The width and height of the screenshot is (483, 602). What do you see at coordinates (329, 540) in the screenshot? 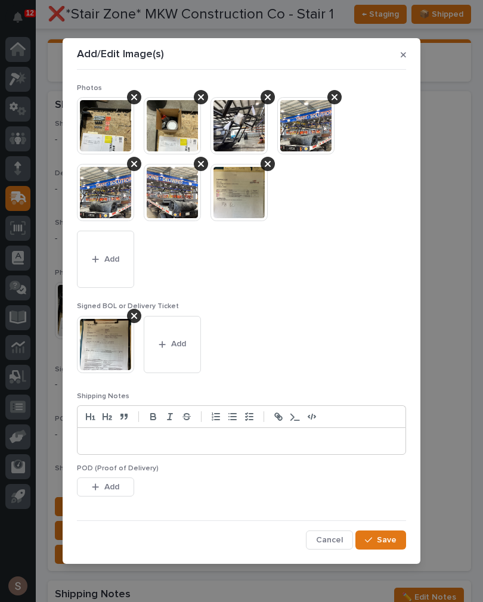
I see `button: Cancel` at bounding box center [329, 540].